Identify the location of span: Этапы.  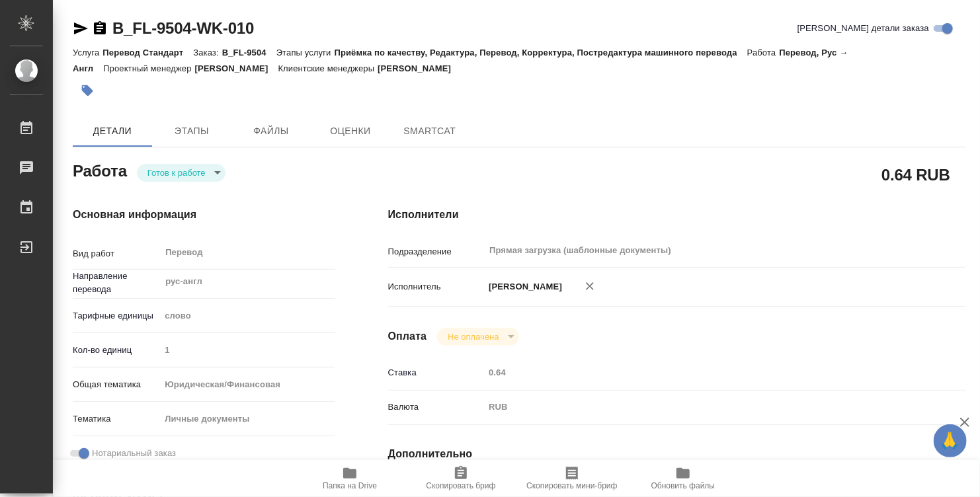
(192, 131).